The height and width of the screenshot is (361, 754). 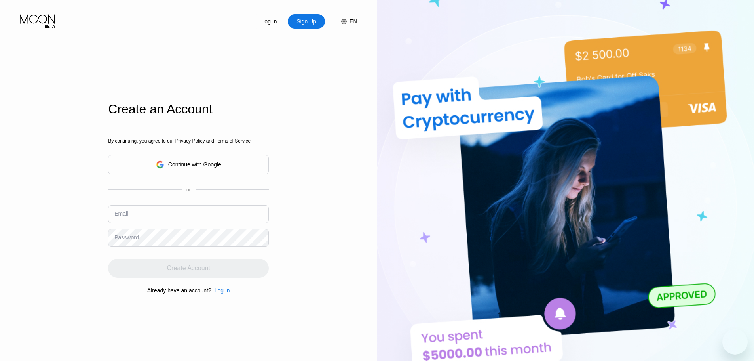 What do you see at coordinates (210, 141) in the screenshot?
I see `span: and` at bounding box center [210, 141].